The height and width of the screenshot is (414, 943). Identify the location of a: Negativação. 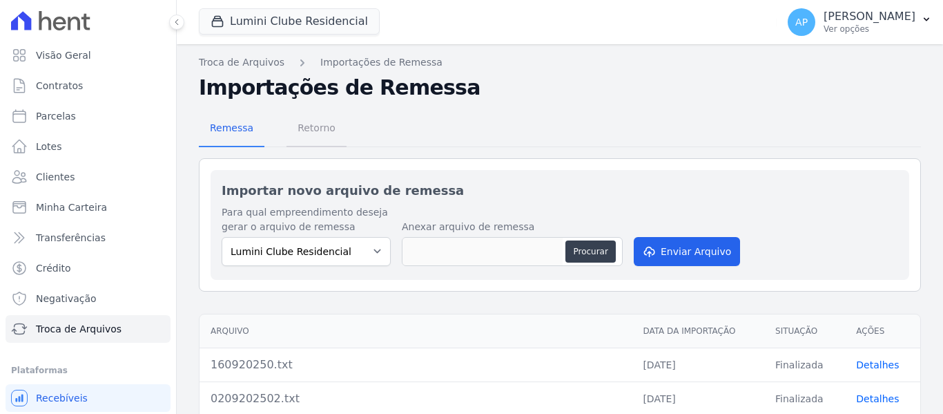
(88, 298).